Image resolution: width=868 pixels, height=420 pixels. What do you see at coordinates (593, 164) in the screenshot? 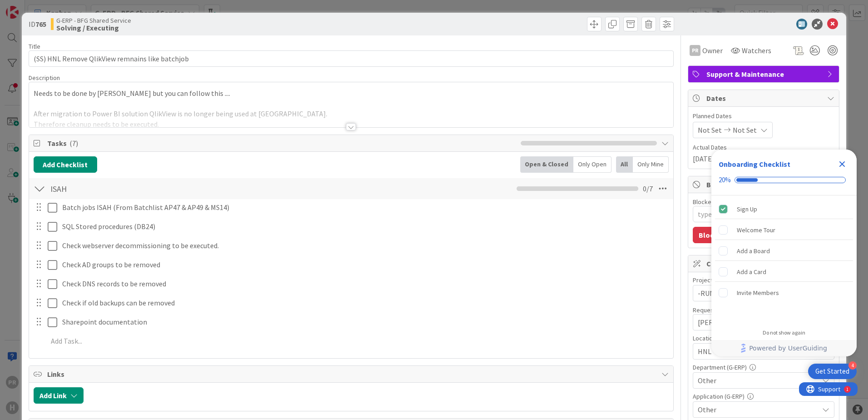
I see `div: Only Open` at bounding box center [593, 164].